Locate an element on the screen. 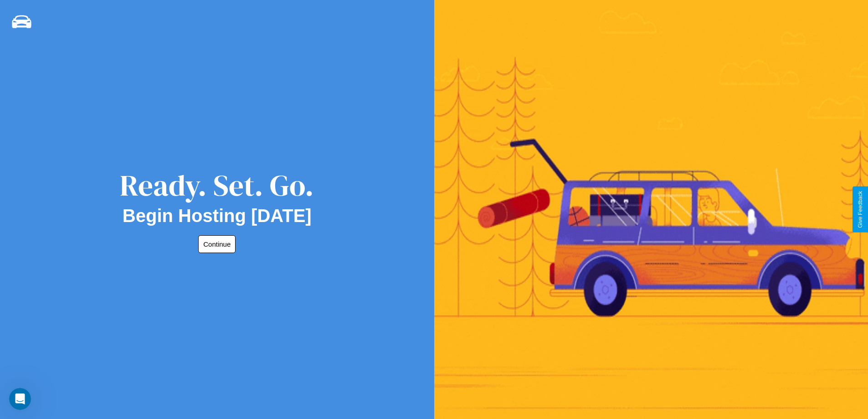 This screenshot has width=868, height=419. div: Give Feedback is located at coordinates (860, 209).